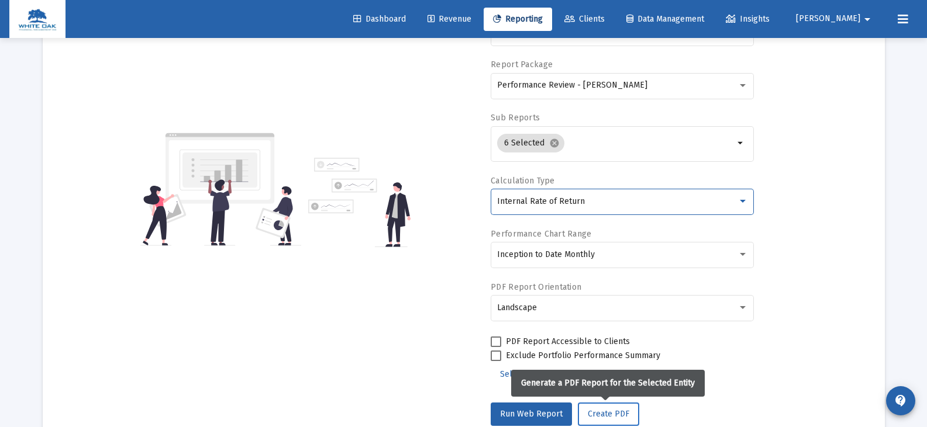 This screenshot has width=927, height=427. I want to click on mat-icon: cancel, so click(554, 143).